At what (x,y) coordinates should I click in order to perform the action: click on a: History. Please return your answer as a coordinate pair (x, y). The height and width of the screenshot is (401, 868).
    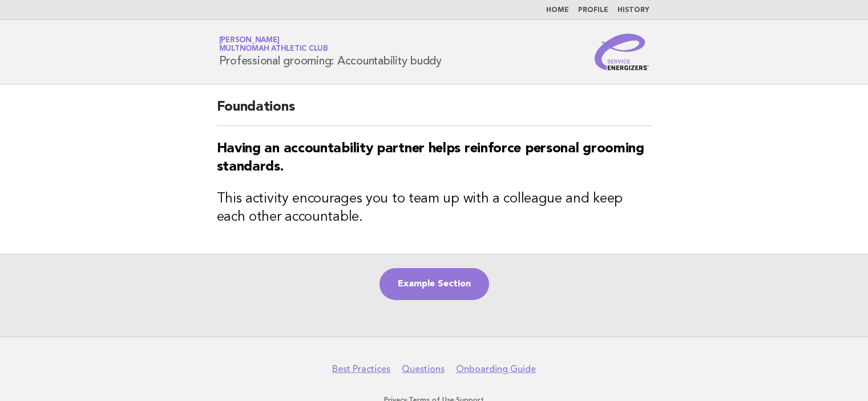
    Looking at the image, I should click on (634, 10).